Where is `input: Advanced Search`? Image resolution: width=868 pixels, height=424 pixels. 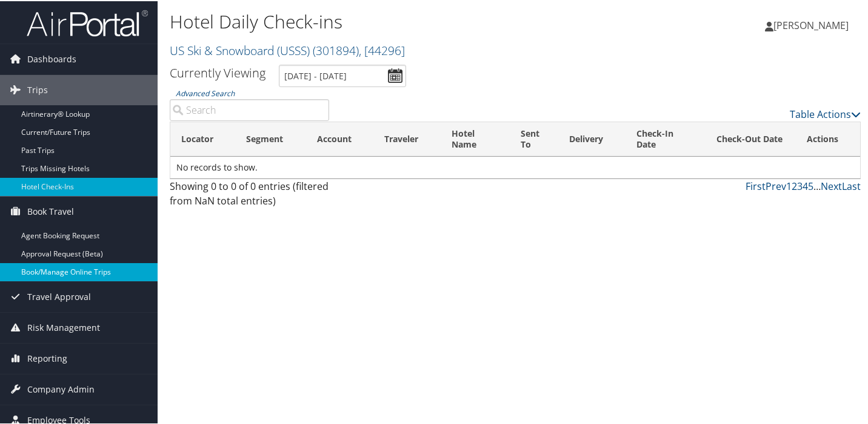
input: Advanced Search is located at coordinates (249, 109).